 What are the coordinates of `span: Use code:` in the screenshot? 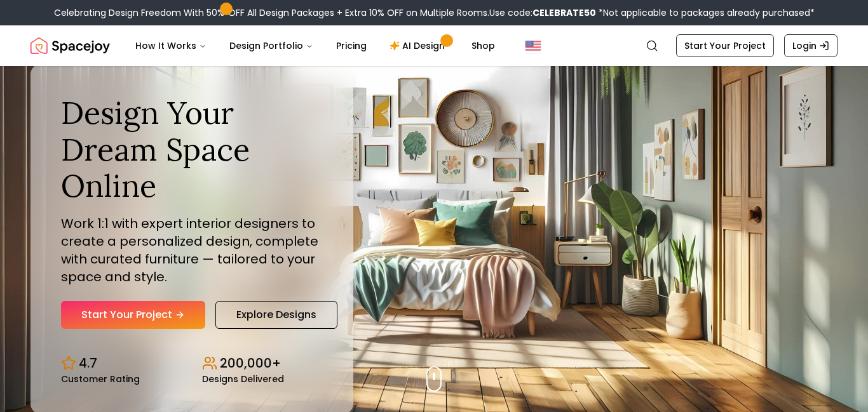 It's located at (543, 13).